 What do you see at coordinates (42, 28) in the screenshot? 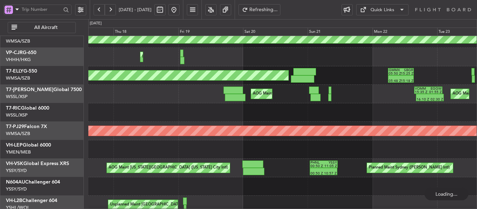
I see `button: All Aircraft` at bounding box center [42, 28].